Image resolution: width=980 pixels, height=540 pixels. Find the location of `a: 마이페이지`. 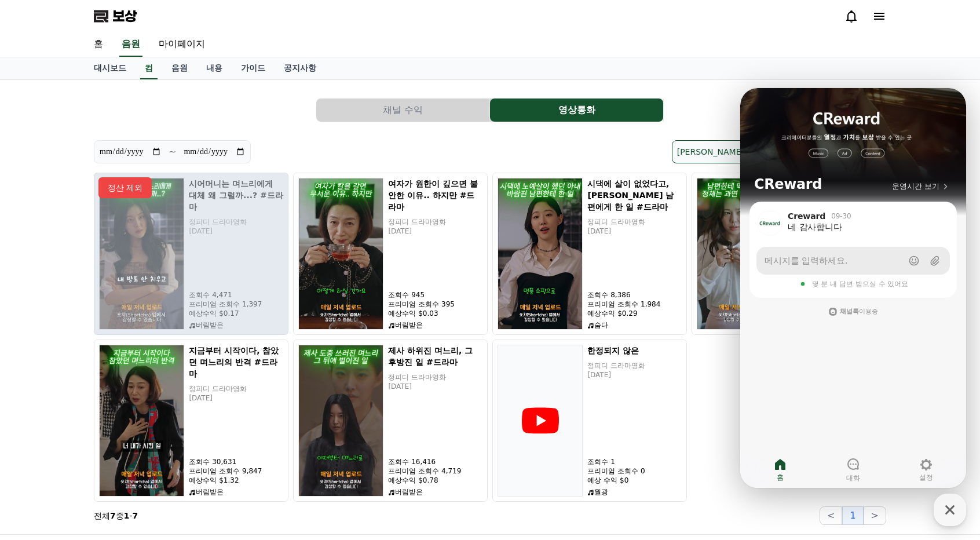

a: 마이페이지 is located at coordinates (181, 44).